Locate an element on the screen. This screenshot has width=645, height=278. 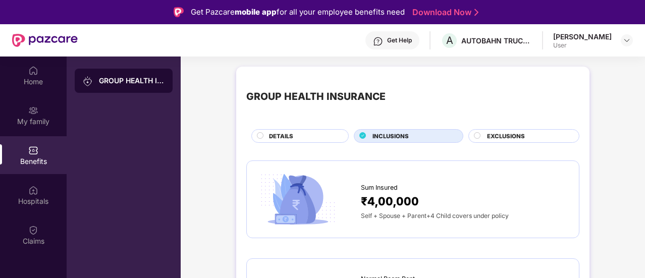
img: svg+xml;base64,PHN2ZyBpZD0iQ2xhaW0iIHhtbG5zPSJodHRwOi8vd3d3LnczLm9yZy8yMDAwL3N2ZyIgd2lkdGg9IjIwIi... is located at coordinates (33, 230).